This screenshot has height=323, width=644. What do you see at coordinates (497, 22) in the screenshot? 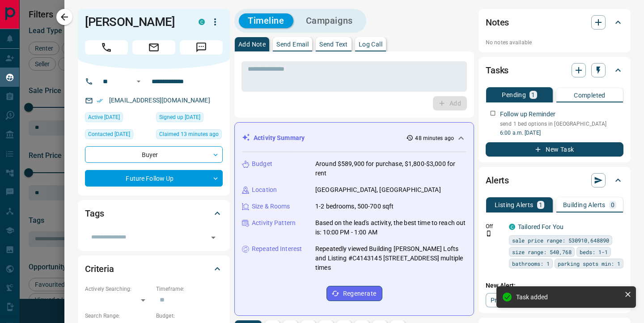
I see `h2: Notes` at bounding box center [497, 22].